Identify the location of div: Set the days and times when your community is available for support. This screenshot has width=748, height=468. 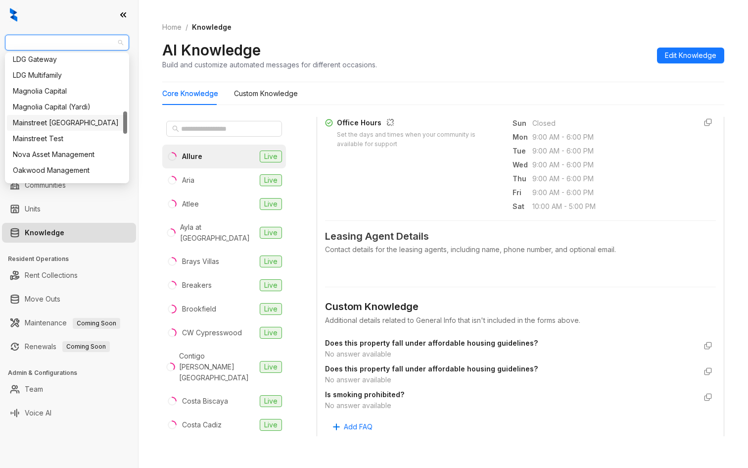
(419, 140).